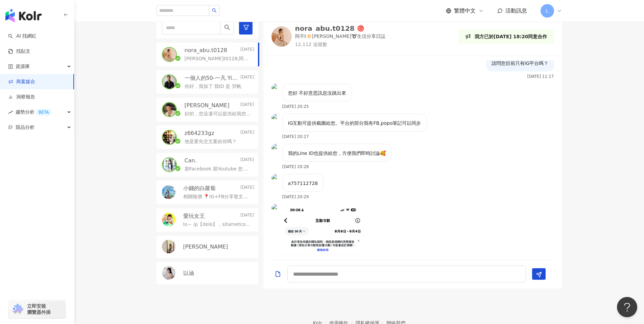  What do you see at coordinates (206, 50) in the screenshot?
I see `p: nora_abu.t0128` at bounding box center [206, 50].